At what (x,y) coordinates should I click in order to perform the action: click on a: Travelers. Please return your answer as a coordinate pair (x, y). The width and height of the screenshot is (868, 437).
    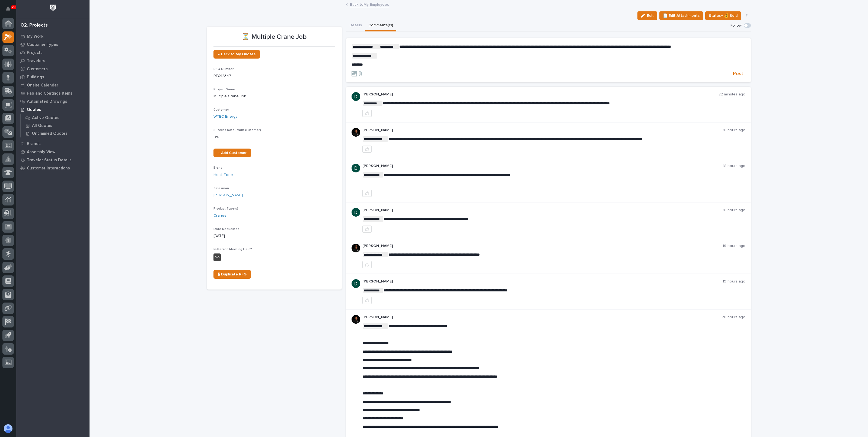
    Looking at the image, I should click on (53, 61).